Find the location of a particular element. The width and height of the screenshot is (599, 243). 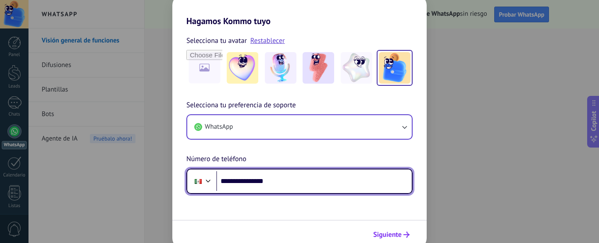

span: Siguiente is located at coordinates (387, 235).